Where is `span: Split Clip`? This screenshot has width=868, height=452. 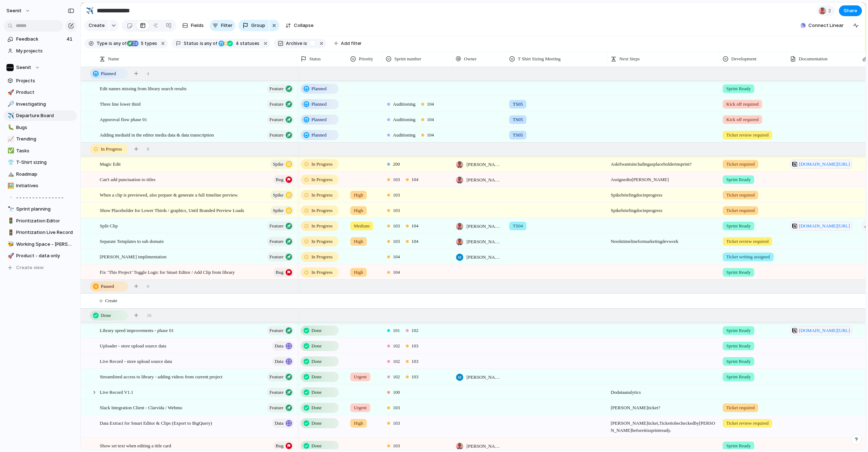
span: Split Clip is located at coordinates (109, 226).